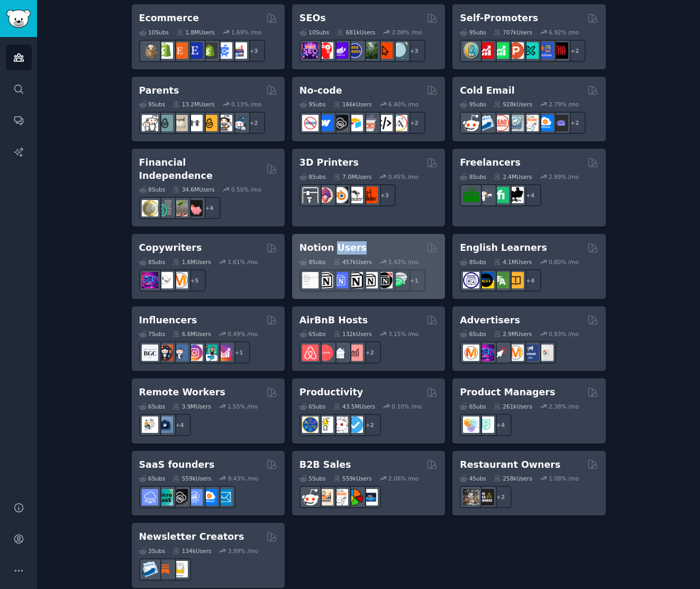  I want to click on h2: Notion Users, so click(333, 248).